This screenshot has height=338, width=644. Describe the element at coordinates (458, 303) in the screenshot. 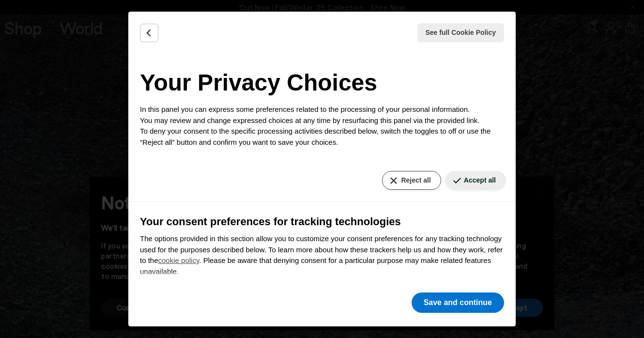

I see `button: Save and continue` at that location.